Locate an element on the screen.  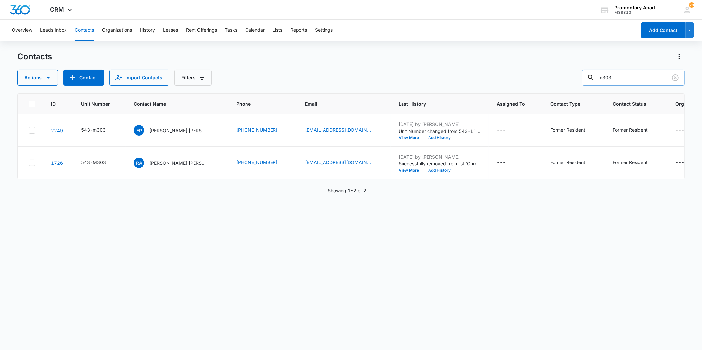
div: account name is located at coordinates (639, 8).